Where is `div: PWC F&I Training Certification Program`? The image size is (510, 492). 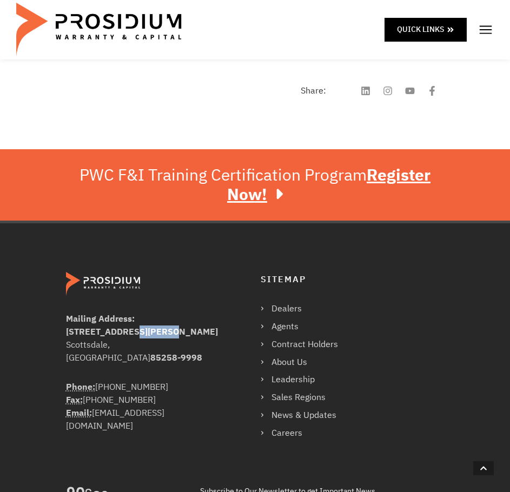
div: PWC F&I Training Certification Program is located at coordinates (255, 185).